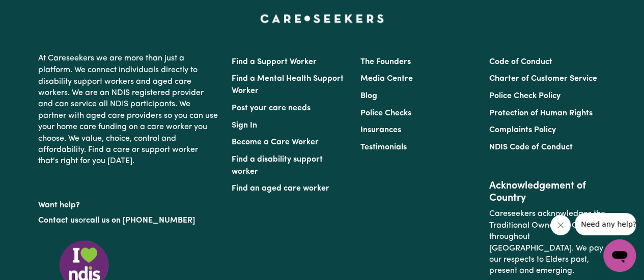 Image resolution: width=644 pixels, height=280 pixels. What do you see at coordinates (275, 142) in the screenshot?
I see `a: Become a Care Worker` at bounding box center [275, 142].